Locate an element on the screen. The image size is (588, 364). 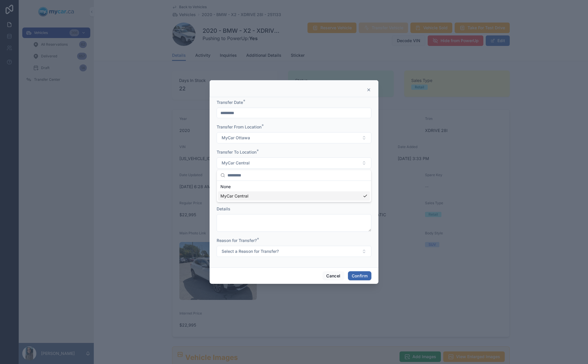
span: Transfer To Location is located at coordinates (236, 152).